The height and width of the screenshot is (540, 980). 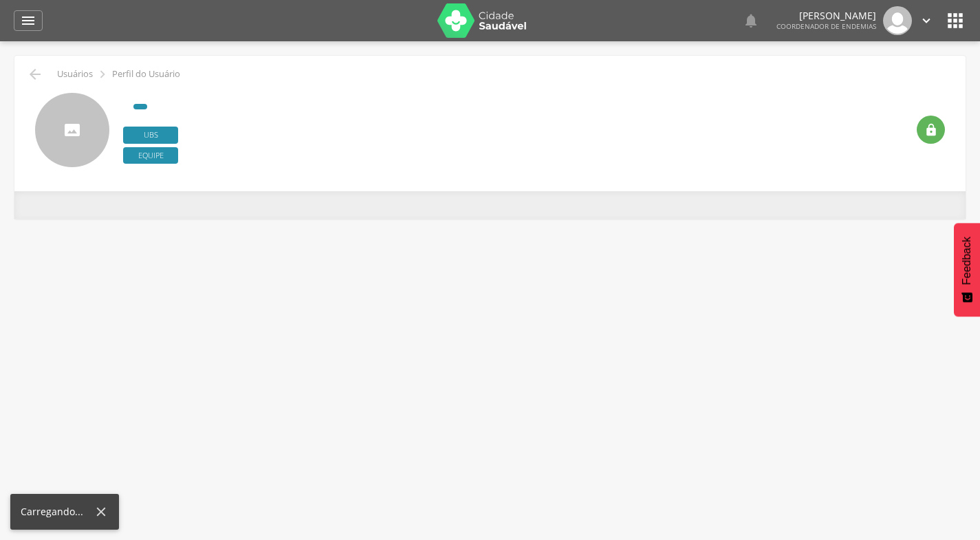 I want to click on span: Coordenador de Endemias, so click(x=826, y=26).